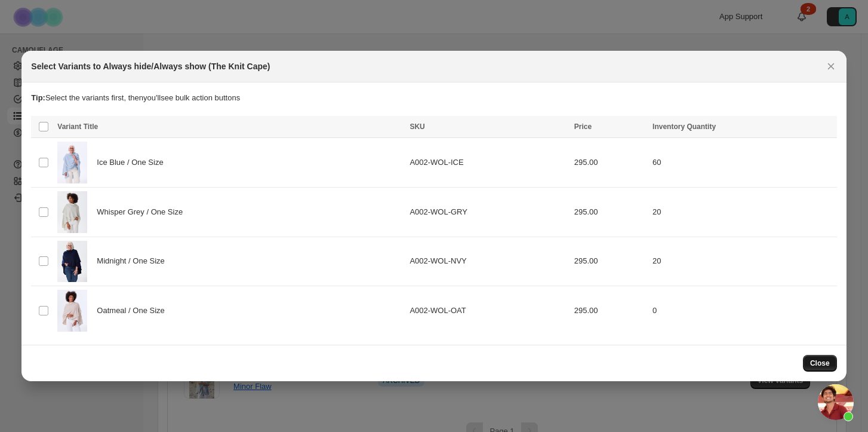 Image resolution: width=868 pixels, height=432 pixels. Describe the element at coordinates (133, 162) in the screenshot. I see `span: Ice Blue / One Size` at that location.